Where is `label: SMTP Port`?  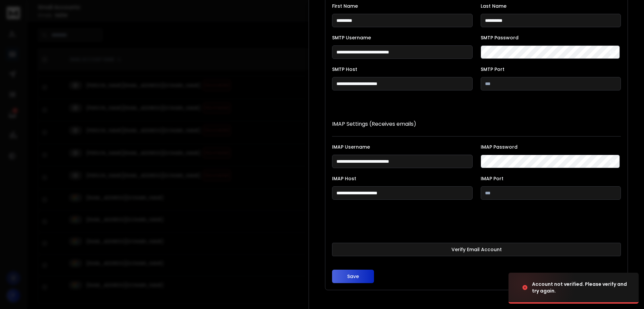
label: SMTP Port is located at coordinates (551, 69).